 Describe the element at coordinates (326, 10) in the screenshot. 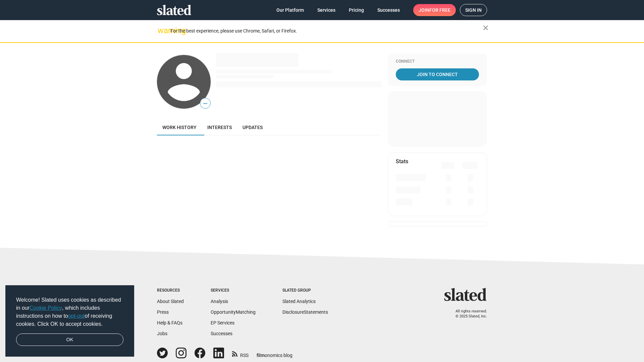

I see `a: Services` at that location.